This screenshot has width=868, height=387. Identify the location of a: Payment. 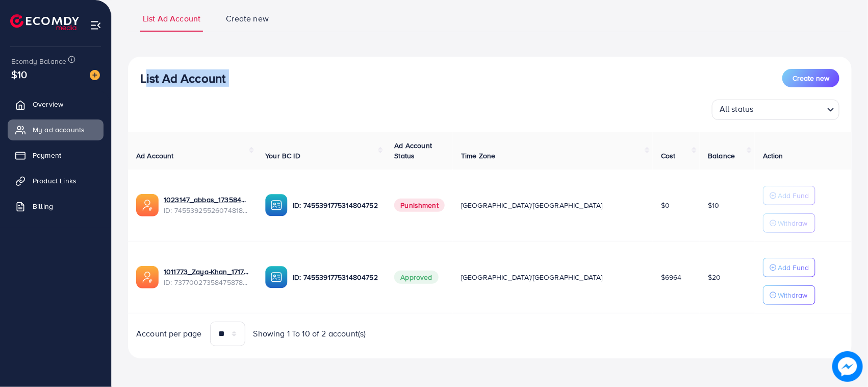
(55, 155).